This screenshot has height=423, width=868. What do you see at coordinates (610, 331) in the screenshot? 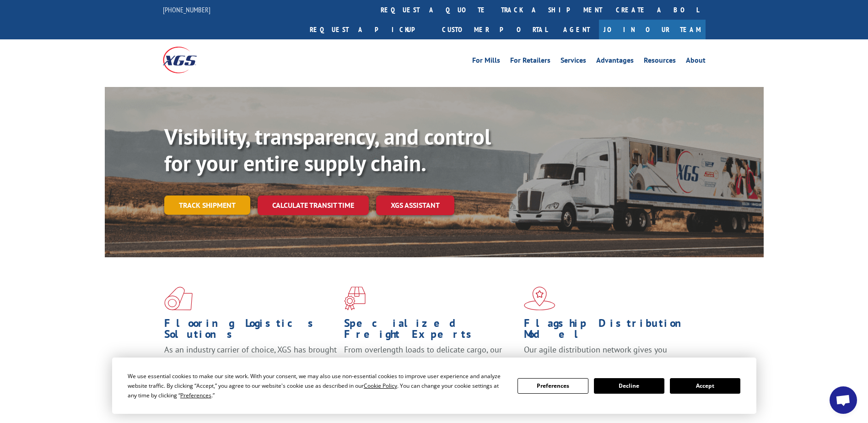
I see `h1: Flagship Distribution Model` at bounding box center [610, 331].